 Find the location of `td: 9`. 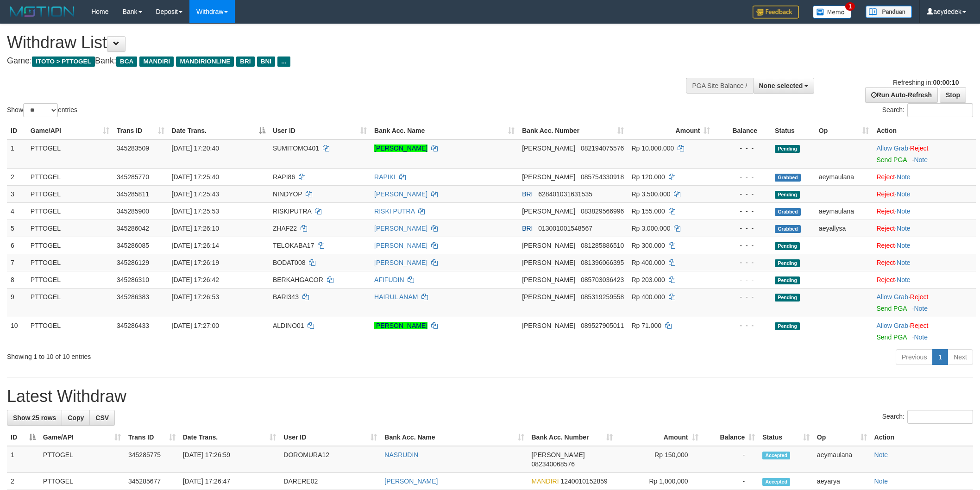

td: 9 is located at coordinates (17, 302).